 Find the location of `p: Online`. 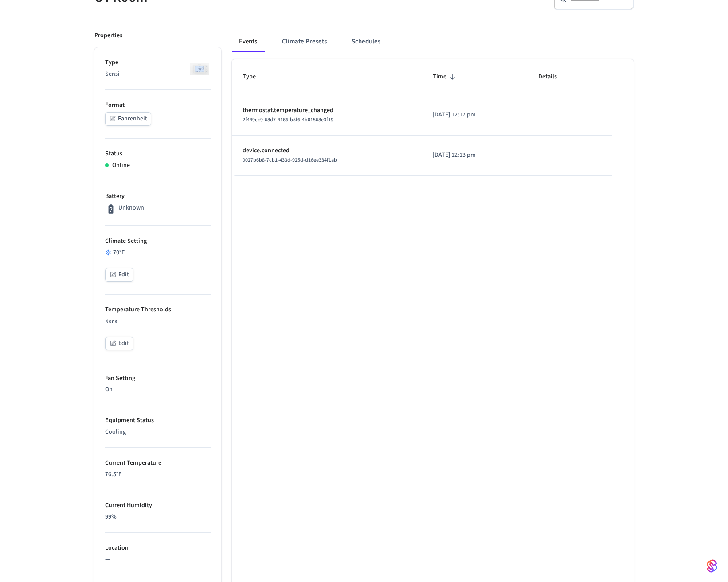

p: Online is located at coordinates (121, 165).